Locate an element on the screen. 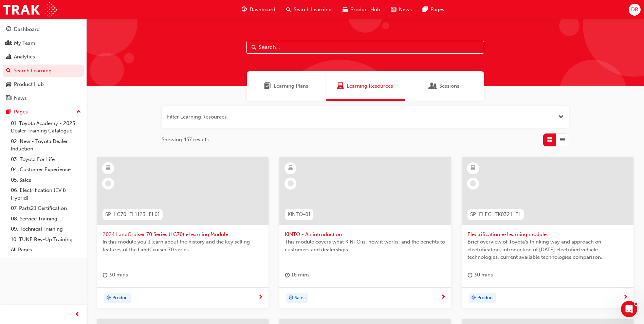  a: 03. Toyota For Life is located at coordinates (46, 159).